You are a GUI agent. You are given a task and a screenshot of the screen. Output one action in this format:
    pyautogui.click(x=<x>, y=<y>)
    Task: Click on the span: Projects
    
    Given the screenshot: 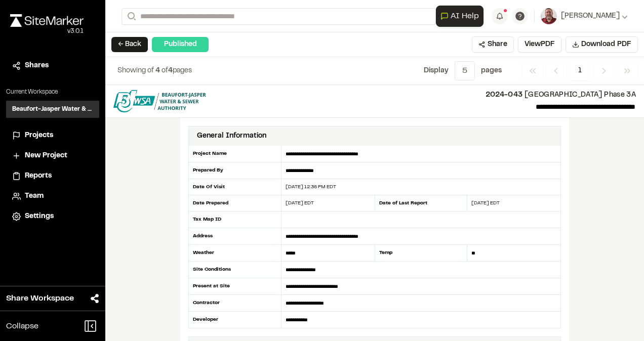 What is the action you would take?
    pyautogui.click(x=39, y=135)
    